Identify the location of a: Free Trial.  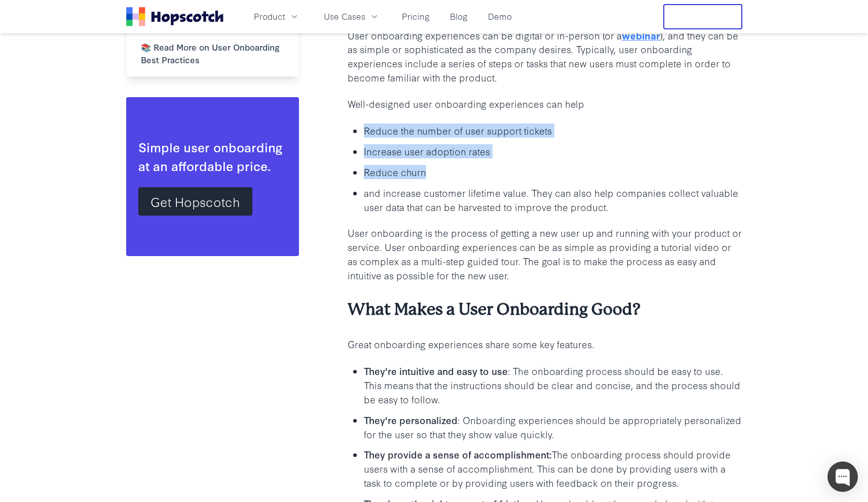
(703, 17).